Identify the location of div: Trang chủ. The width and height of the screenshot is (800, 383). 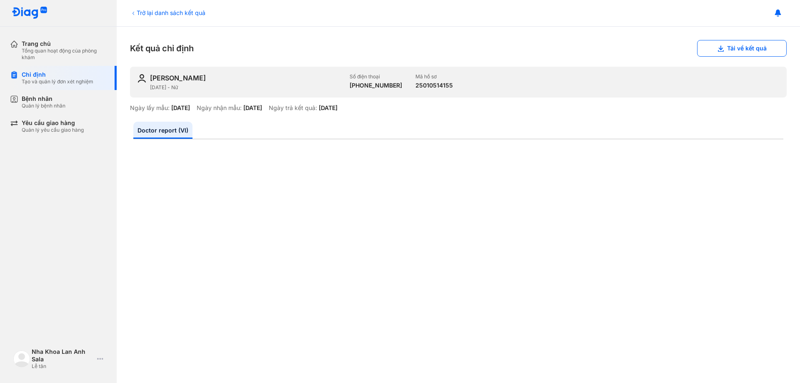
(64, 44).